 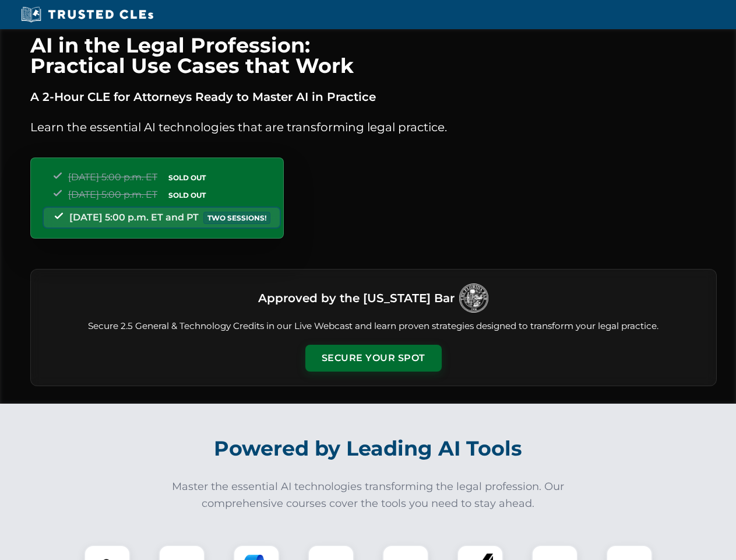 What do you see at coordinates (374, 128) in the screenshot?
I see `p: Learn the essential AI technologies that are transforming legal practice.` at bounding box center [374, 128].